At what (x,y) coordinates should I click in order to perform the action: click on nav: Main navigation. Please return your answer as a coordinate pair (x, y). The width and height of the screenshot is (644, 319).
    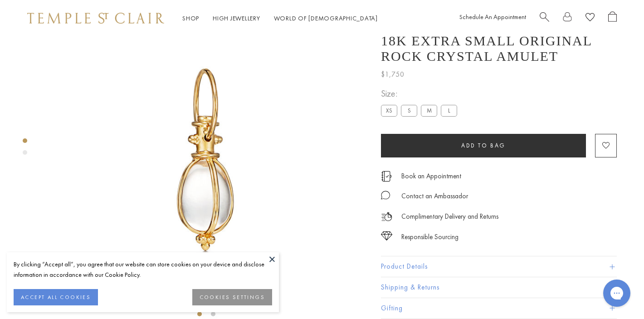
    Looking at the image, I should click on (280, 18).